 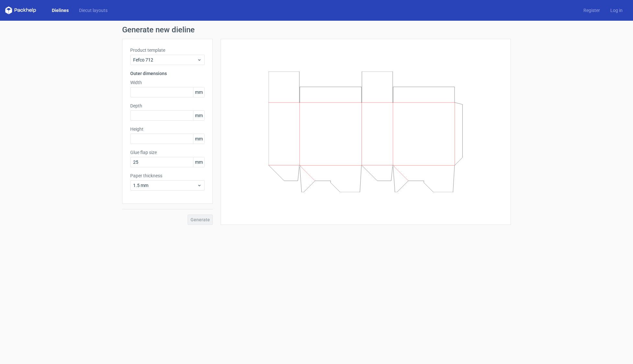 I want to click on a: Diecut layouts, so click(x=93, y=10).